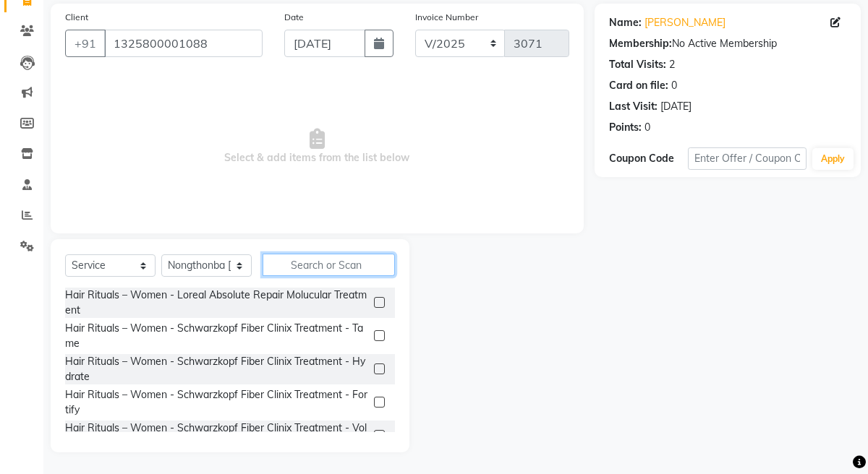 Image resolution: width=868 pixels, height=474 pixels. Describe the element at coordinates (217, 370) in the screenshot. I see `div: Hair Rituals – Women - Schwarzkopf Fiber Clinix Treatment - Hydrate` at that location.